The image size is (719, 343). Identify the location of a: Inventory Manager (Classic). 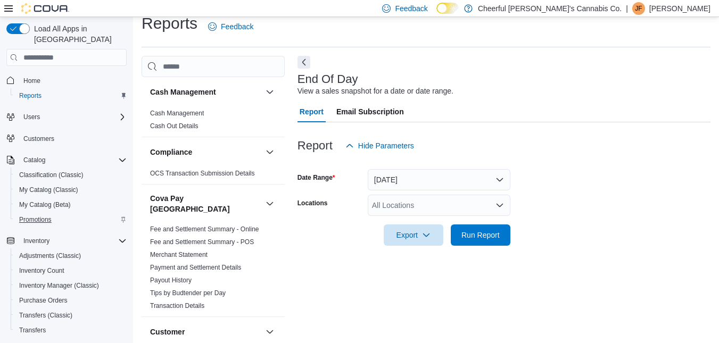
(59, 286).